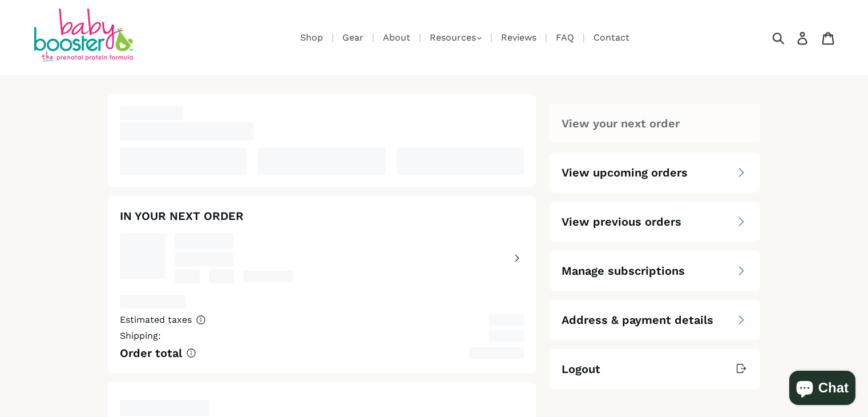 Image resolution: width=868 pixels, height=417 pixels. Describe the element at coordinates (612, 38) in the screenshot. I see `a: Contact` at that location.